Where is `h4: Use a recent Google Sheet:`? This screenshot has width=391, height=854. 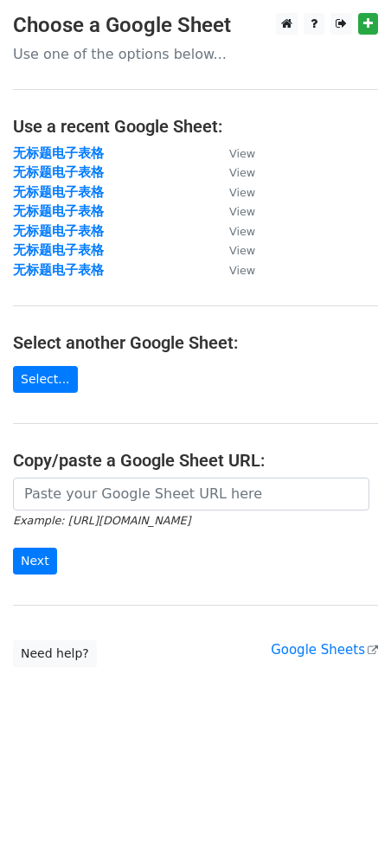
h4: Use a recent Google Sheet: is located at coordinates (195, 126).